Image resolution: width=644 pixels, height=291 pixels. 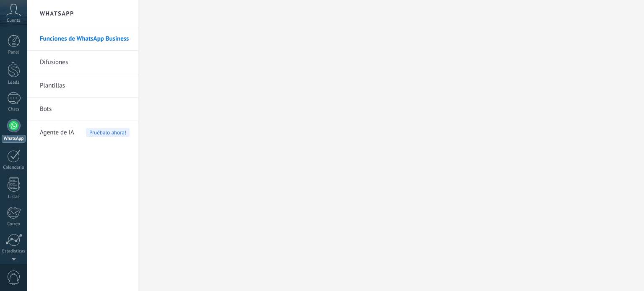 I want to click on div: Calendario, so click(x=13, y=168).